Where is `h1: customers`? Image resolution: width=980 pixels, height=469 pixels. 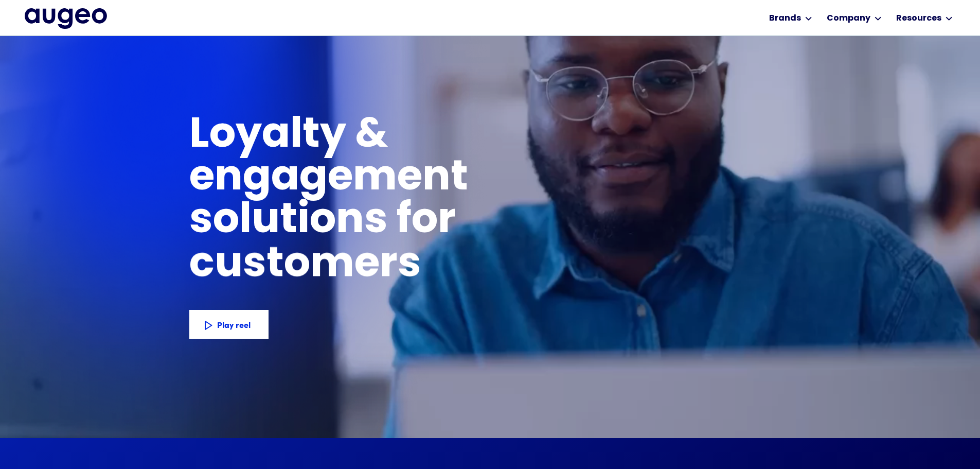 h1: customers is located at coordinates (316, 265).